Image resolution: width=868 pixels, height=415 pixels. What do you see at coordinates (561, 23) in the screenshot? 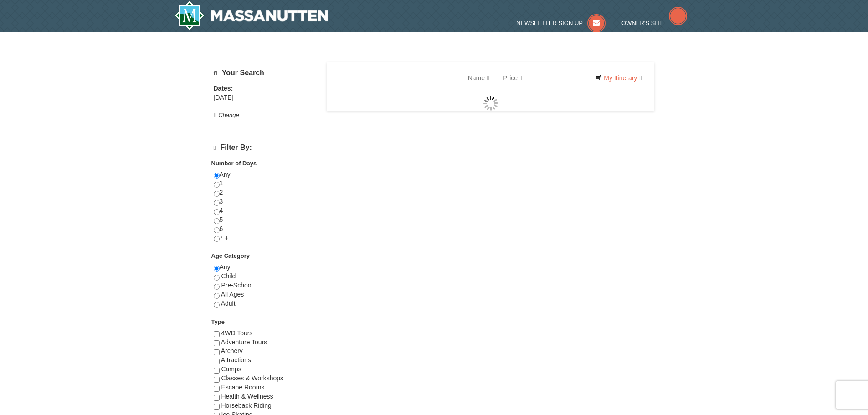
I see `a: Newsletter Sign Up` at bounding box center [561, 23].